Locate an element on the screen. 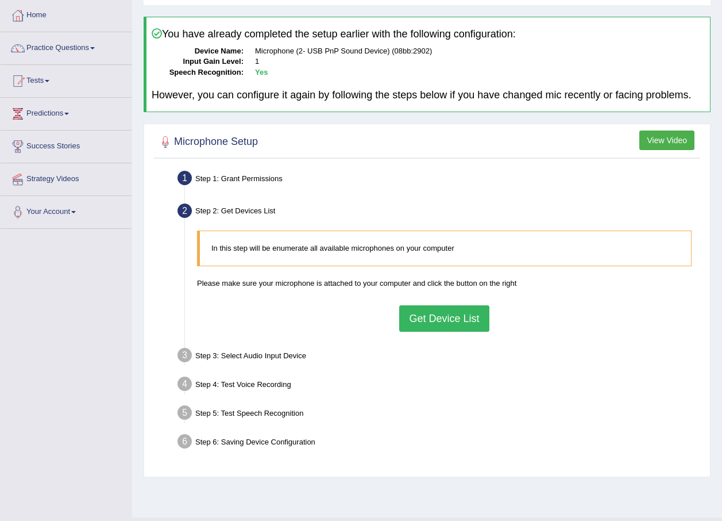 This screenshot has width=722, height=521. button: View Video is located at coordinates (667, 140).